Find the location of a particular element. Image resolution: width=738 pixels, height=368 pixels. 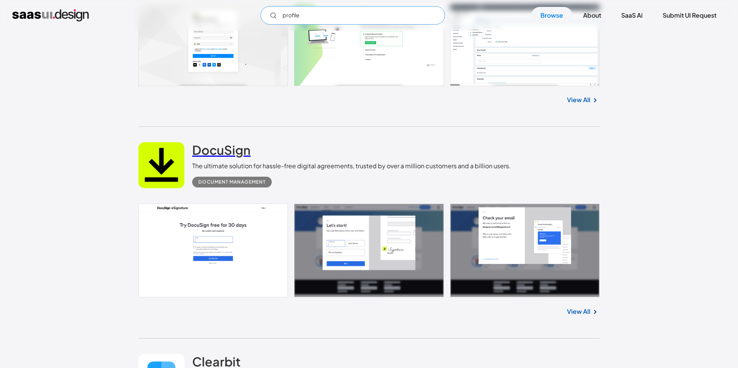

a: DocuSign is located at coordinates (221, 152).